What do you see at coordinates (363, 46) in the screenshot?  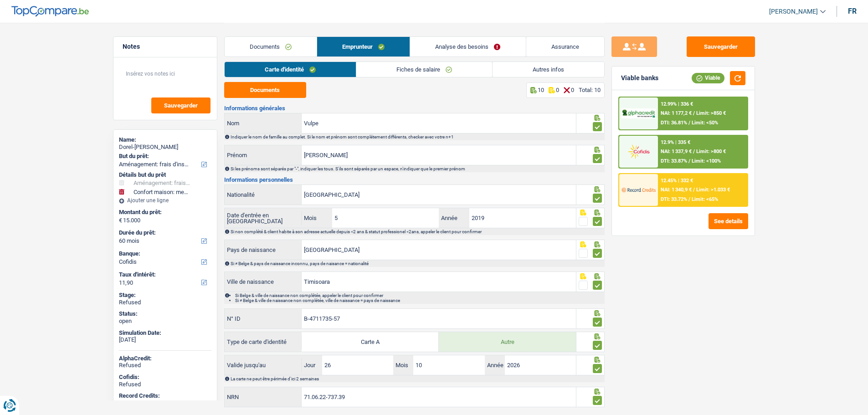 I see `a: Emprunteur` at bounding box center [363, 46].